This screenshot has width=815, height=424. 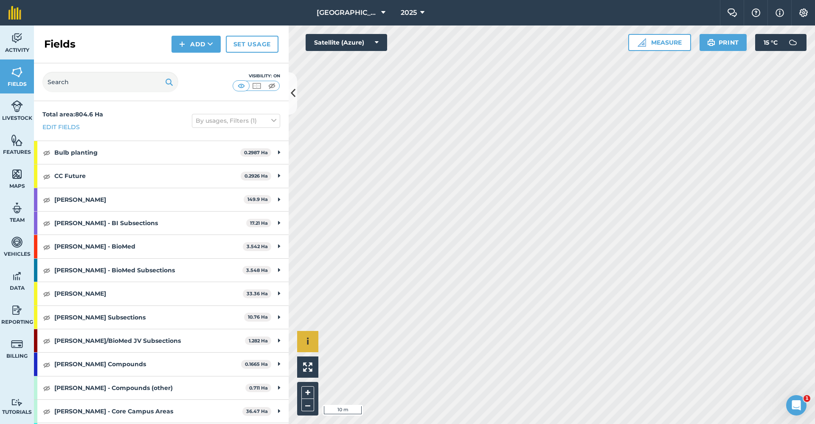 What do you see at coordinates (732, 13) in the screenshot?
I see `img: Two speech bubbles overlapping with the left bubble in the forefront` at bounding box center [732, 13].